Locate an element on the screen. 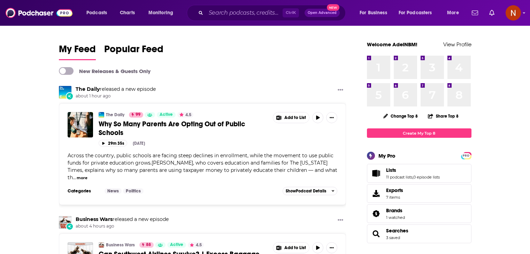 This screenshot has width=530, height=254. img: User Profile is located at coordinates (513, 13).